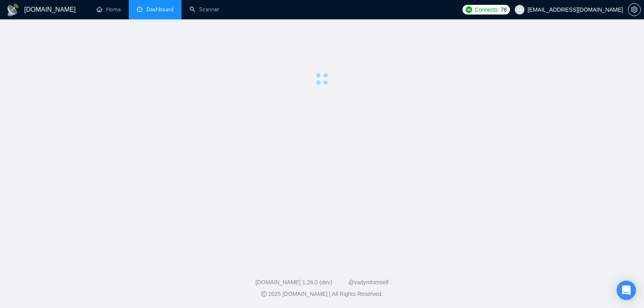 The width and height of the screenshot is (644, 308). What do you see at coordinates (368, 283) in the screenshot?
I see `a: @vadymhimself` at bounding box center [368, 283].